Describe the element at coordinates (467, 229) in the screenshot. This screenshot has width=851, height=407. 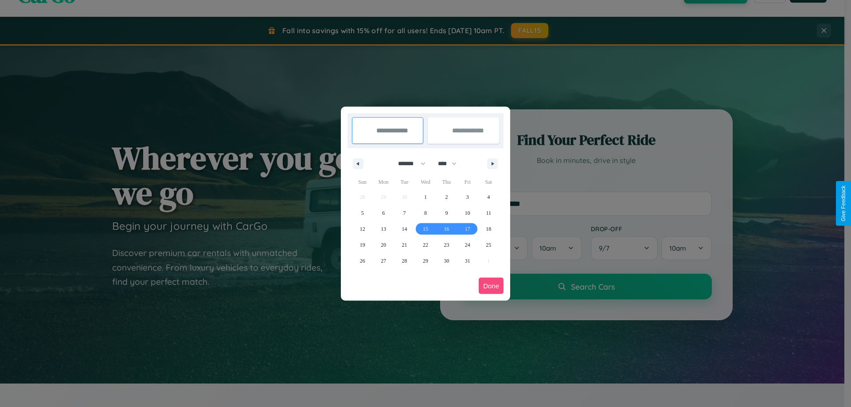
I see `button: 17` at that location.